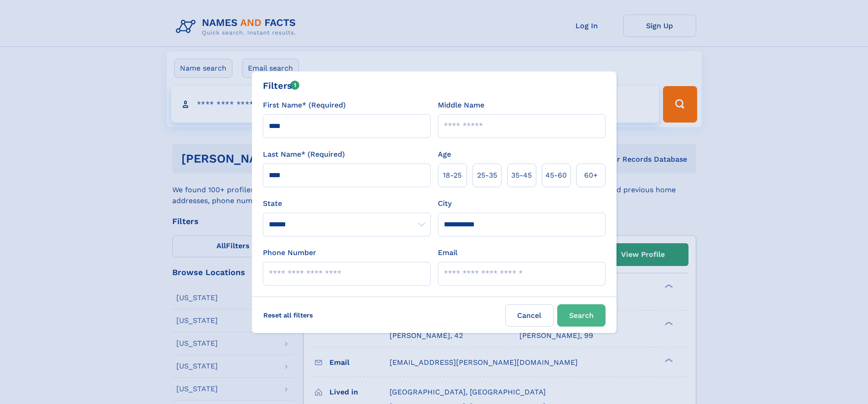  I want to click on span: 18‑25, so click(452, 175).